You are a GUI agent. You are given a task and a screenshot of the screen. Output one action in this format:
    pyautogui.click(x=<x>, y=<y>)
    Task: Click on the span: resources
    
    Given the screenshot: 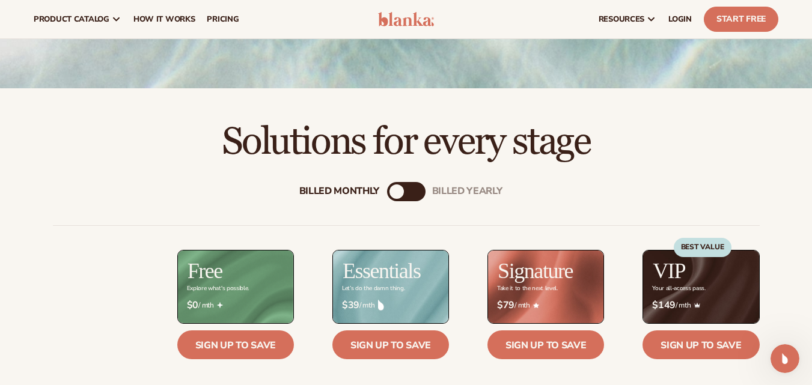 What is the action you would take?
    pyautogui.click(x=621, y=19)
    